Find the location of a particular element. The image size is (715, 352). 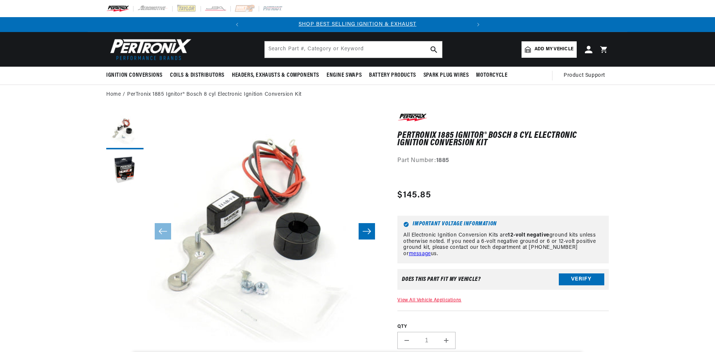

summary: Headers, Exhausts & Components is located at coordinates (275, 75).